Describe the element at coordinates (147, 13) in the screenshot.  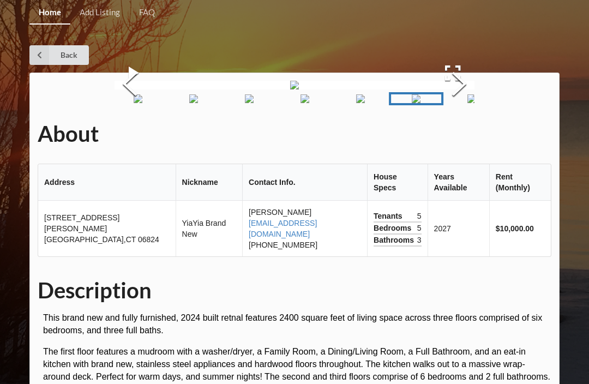
I see `a: FAQ` at that location.